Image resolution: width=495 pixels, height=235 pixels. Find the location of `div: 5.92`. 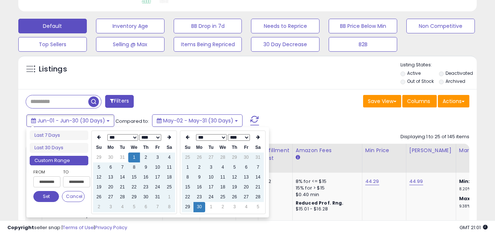

div: 5.92 is located at coordinates (274, 181).